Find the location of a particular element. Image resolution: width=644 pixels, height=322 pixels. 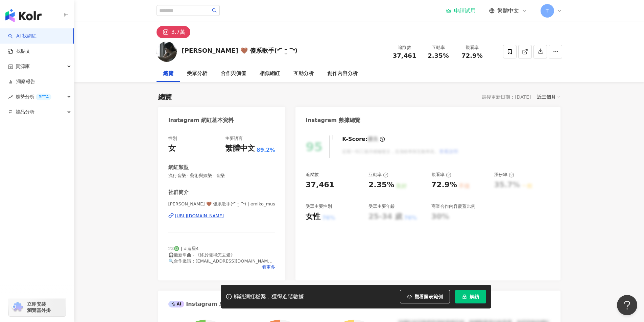

div: 繁體中文 is located at coordinates (240, 148).